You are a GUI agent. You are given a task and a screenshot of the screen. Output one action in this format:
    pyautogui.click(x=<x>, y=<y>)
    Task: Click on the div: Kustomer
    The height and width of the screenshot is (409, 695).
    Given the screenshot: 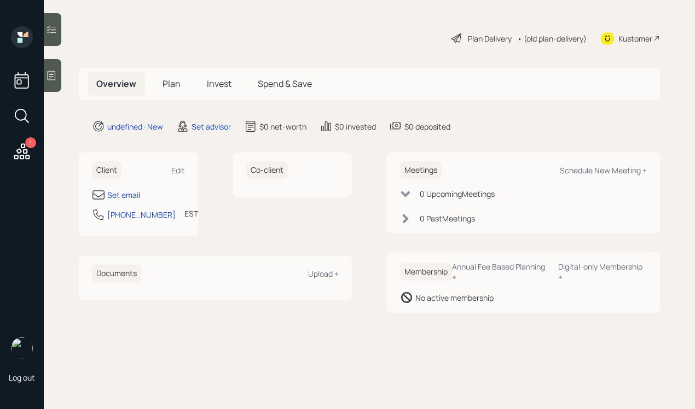 What is the action you would take?
    pyautogui.click(x=635, y=38)
    